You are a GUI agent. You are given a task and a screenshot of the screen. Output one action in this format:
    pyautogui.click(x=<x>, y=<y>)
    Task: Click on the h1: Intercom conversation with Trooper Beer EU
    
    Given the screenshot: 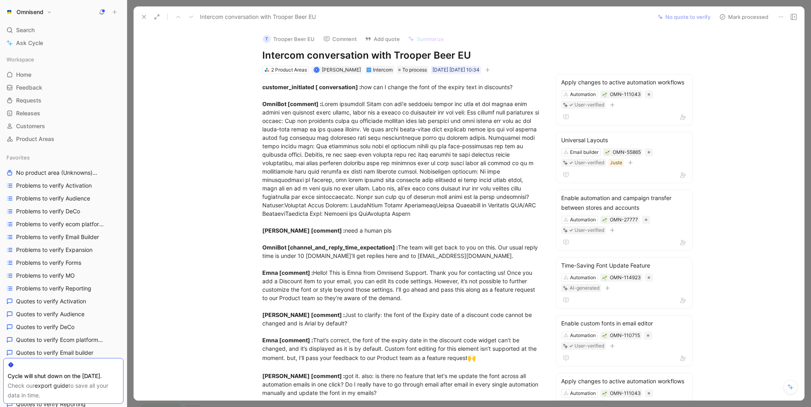 What is the action you would take?
    pyautogui.click(x=401, y=56)
    